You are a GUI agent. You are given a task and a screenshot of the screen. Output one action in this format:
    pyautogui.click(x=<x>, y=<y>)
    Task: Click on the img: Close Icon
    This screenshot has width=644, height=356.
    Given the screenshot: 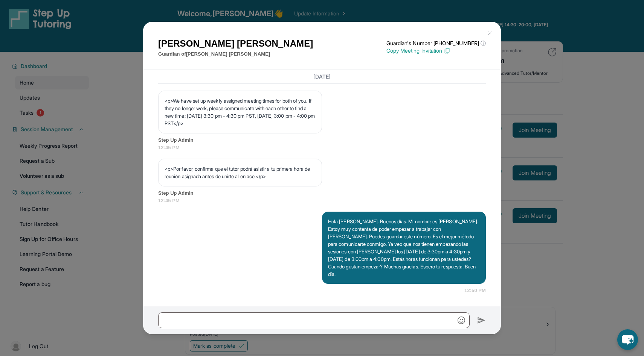 What is the action you would take?
    pyautogui.click(x=489, y=33)
    